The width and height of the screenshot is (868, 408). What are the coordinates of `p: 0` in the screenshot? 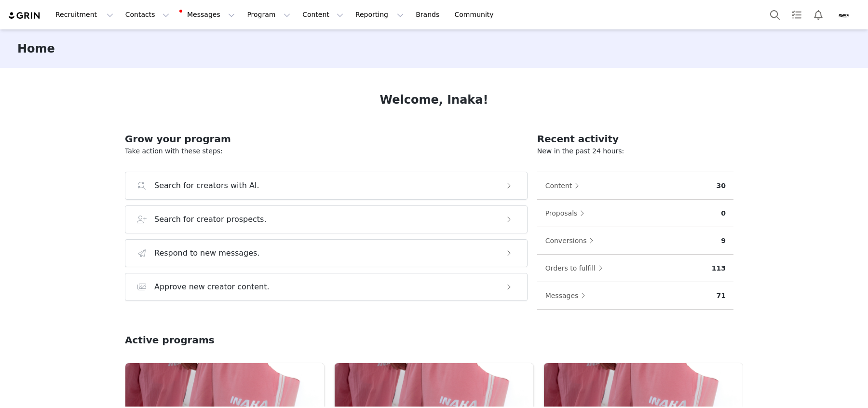 It's located at (723, 213).